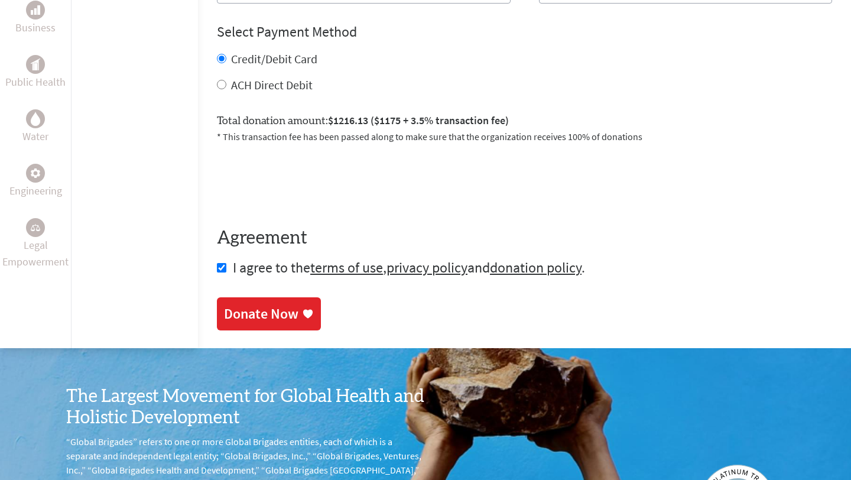 This screenshot has height=480, width=851. What do you see at coordinates (524, 32) in the screenshot?
I see `h4: Select Payment Method` at bounding box center [524, 32].